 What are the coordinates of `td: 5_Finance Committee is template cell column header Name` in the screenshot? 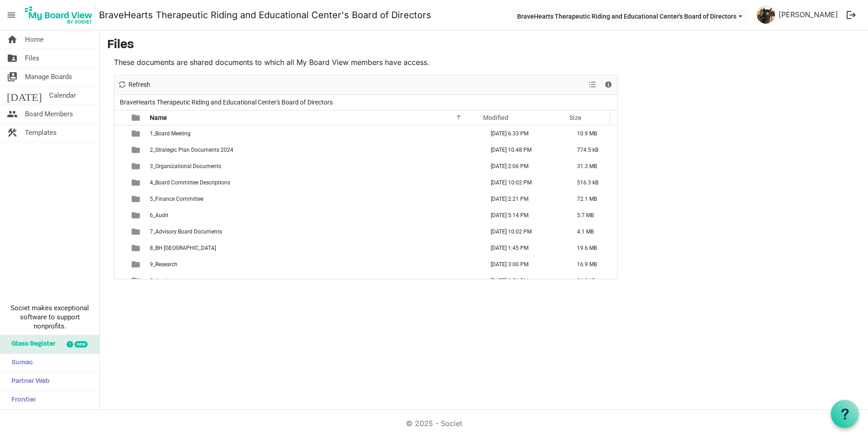 It's located at (314, 199).